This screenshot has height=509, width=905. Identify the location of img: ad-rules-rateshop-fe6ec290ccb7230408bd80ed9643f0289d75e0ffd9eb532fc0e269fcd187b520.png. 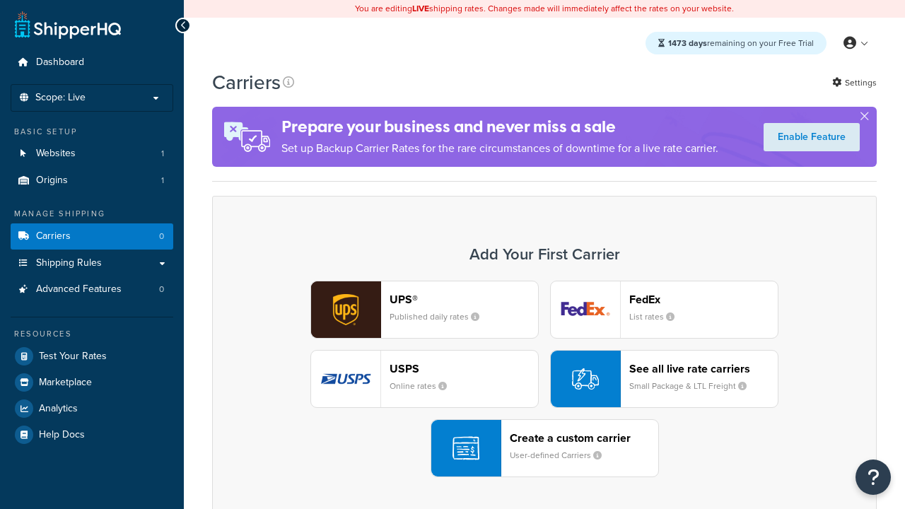
(247, 136).